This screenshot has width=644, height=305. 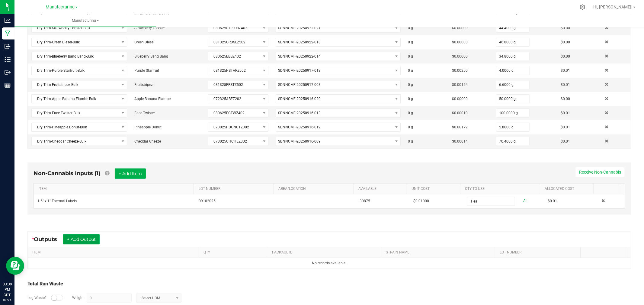 I want to click on a: AREA/LOCATIONSortable, so click(x=314, y=189).